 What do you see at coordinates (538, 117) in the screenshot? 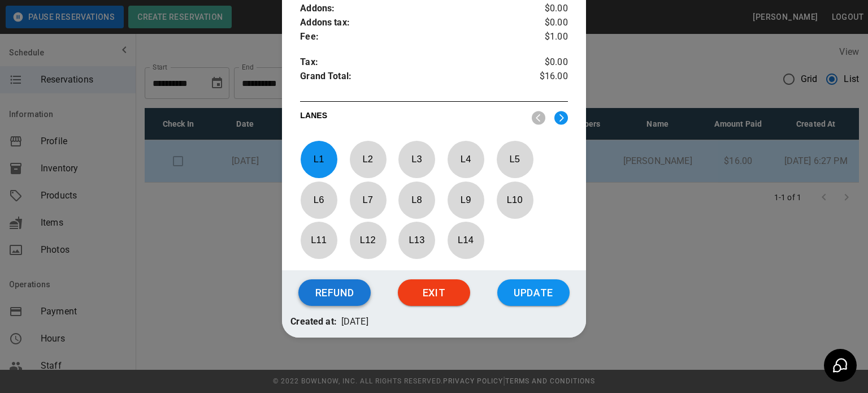
I see `img: nav_left.svg` at bounding box center [538, 117].